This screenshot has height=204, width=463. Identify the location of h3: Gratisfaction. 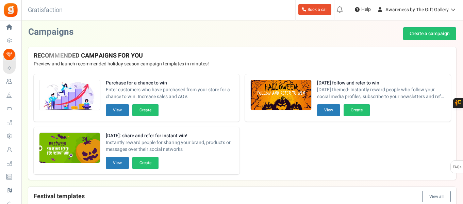
(45, 10).